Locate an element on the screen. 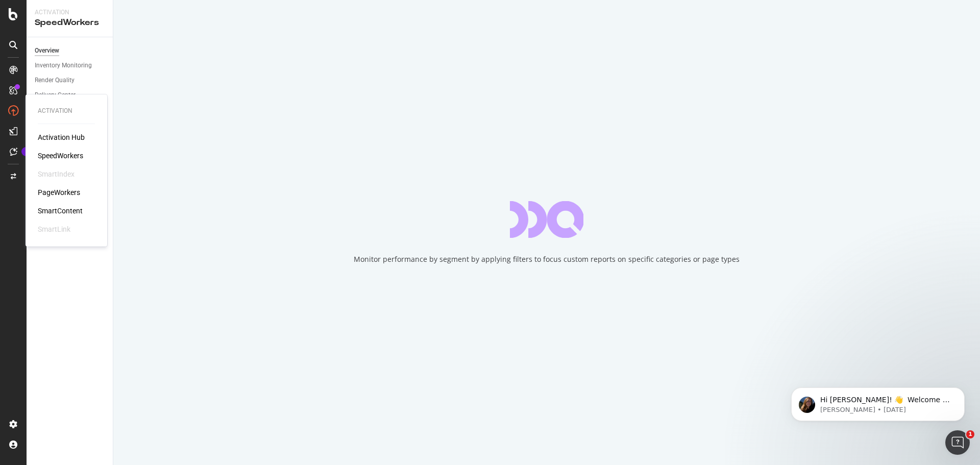  a: PageWorkers is located at coordinates (59, 192).